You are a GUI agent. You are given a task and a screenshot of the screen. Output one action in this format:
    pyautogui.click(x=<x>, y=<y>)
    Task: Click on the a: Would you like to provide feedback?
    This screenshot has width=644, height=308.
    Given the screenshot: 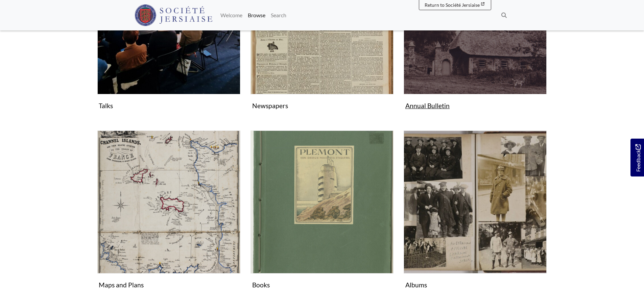 What is the action you would take?
    pyautogui.click(x=637, y=158)
    